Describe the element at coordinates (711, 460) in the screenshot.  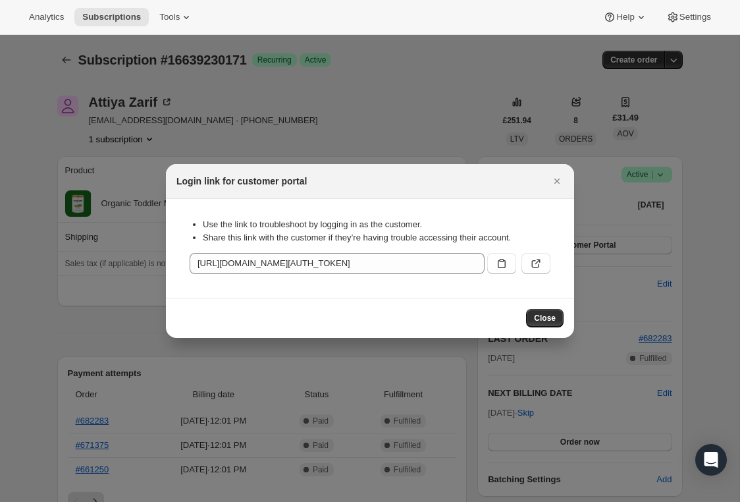
I see `div: Open Intercom Messenger` at that location.